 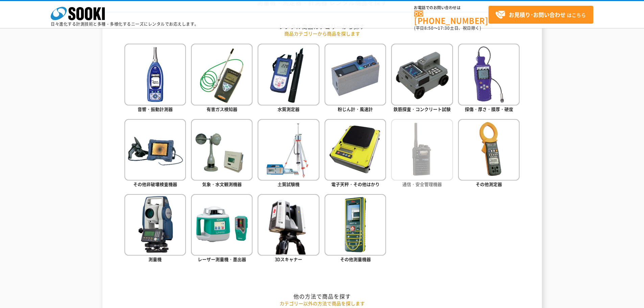 What do you see at coordinates (444, 28) in the screenshot?
I see `span: 17:30` at bounding box center [444, 28].